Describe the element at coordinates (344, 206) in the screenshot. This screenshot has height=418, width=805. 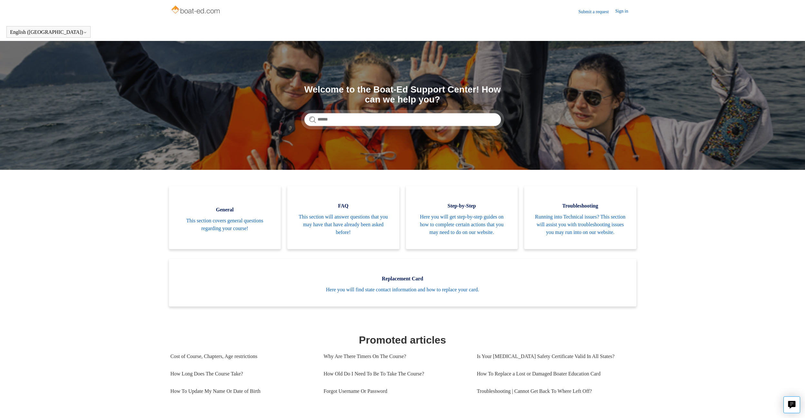
I see `span: FAQ` at that location.